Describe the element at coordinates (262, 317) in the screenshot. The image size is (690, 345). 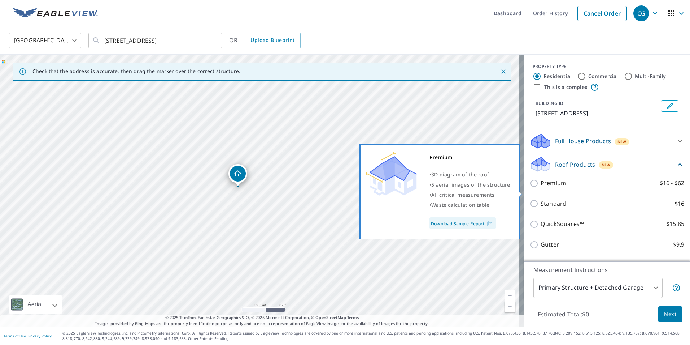
I see `span: © 2025 TomTom, Earthstar Geographics SIO, © 2025 Microsoft Corporation, ©` at that location.